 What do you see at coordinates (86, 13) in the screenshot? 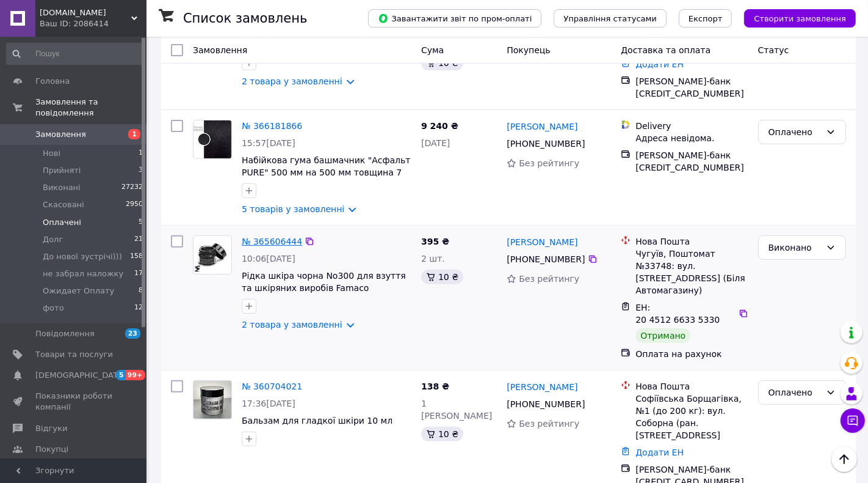
I see `span: bashmachnik.com.ua` at bounding box center [86, 13].